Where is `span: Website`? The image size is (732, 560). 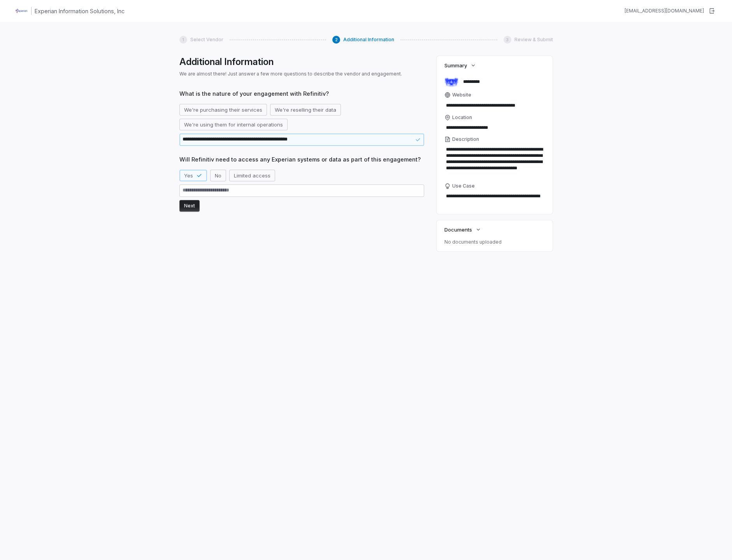 span: Website is located at coordinates (462, 95).